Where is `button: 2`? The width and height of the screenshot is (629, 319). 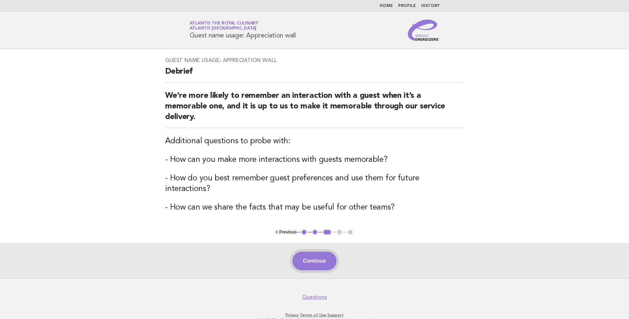
button: 2 is located at coordinates (315, 232).